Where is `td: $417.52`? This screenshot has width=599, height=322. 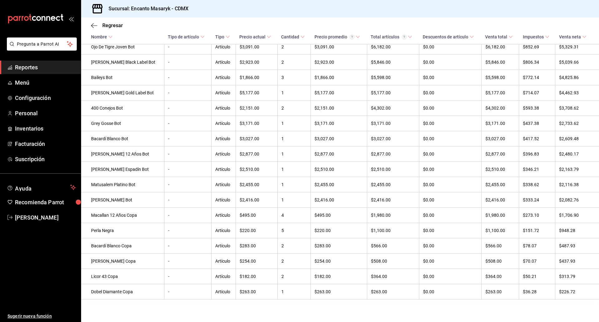
td: $417.52 is located at coordinates (538, 139).